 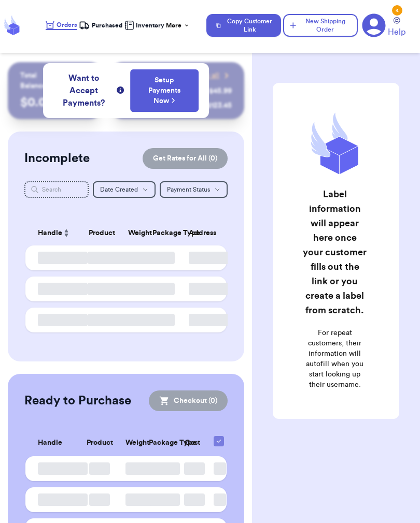 What do you see at coordinates (66, 233) in the screenshot?
I see `button: Sort ascending` at bounding box center [66, 233].